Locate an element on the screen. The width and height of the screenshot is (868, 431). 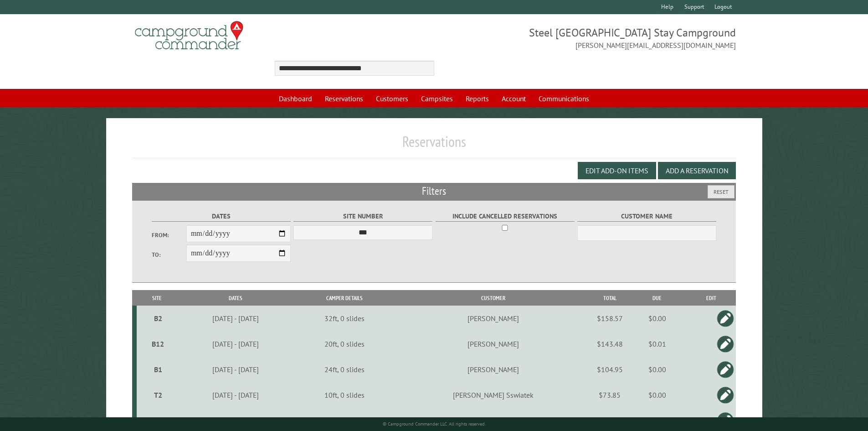
label: From: is located at coordinates (169, 235).